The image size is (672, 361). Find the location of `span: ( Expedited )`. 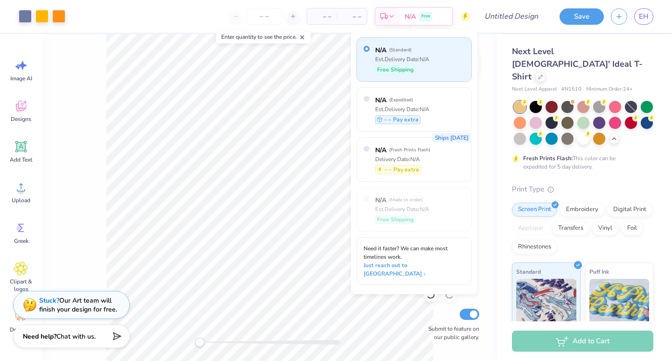

span: ( Expedited ) is located at coordinates (401, 100).